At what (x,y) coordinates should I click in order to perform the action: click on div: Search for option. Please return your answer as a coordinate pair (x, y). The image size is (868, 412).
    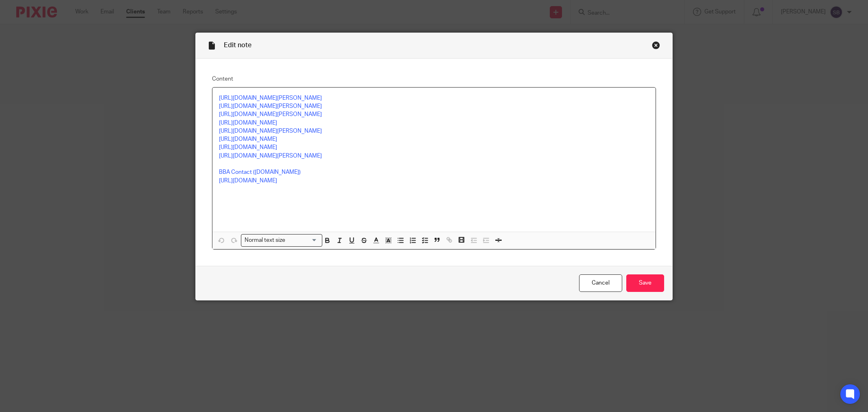
    Looking at the image, I should click on (281, 240).